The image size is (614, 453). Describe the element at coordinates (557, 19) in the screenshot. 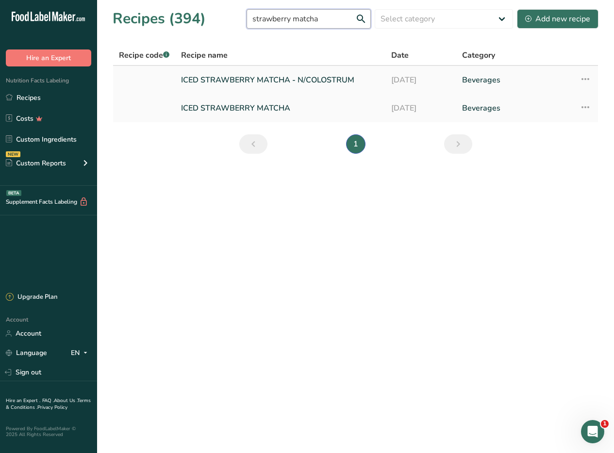

I see `div: Add new recipe` at that location.